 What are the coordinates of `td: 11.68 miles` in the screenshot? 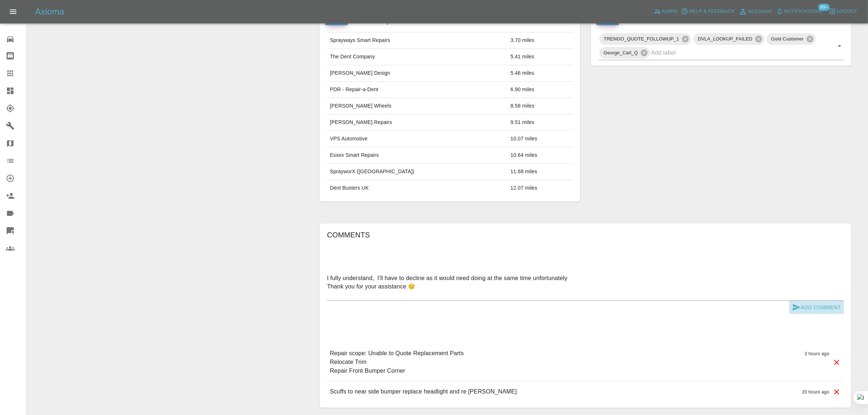 It's located at (540, 171).